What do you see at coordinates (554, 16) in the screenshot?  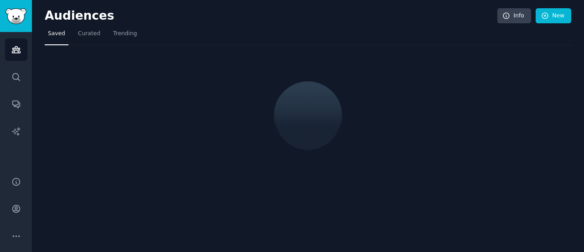 I see `a: New` at bounding box center [554, 16].